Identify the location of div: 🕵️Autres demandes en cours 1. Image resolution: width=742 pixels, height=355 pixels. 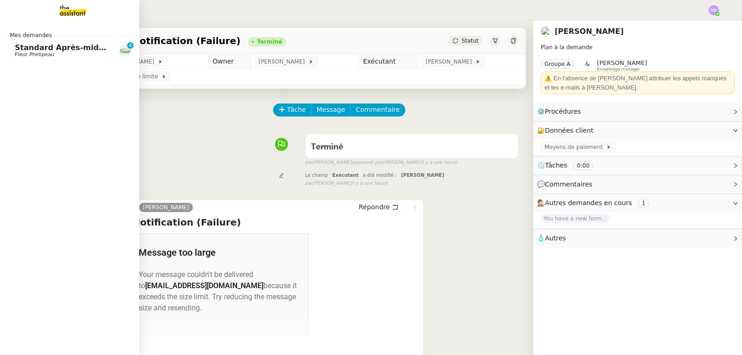
(637, 203).